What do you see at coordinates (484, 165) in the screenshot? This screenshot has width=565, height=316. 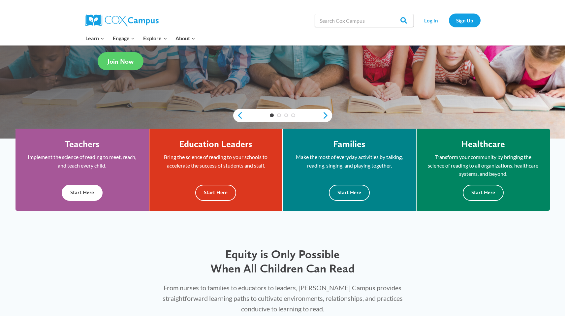 I see `p: Transform your community by bringing the science of reading to all organizations, healthcare syst...` at bounding box center [484, 165].